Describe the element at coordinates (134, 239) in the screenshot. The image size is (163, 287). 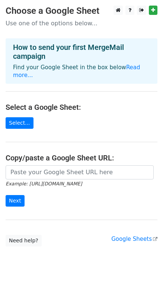
I see `a: Google Sheets` at that location.